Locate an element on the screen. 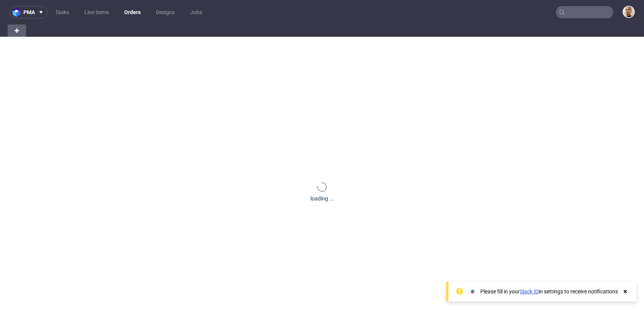 This screenshot has height=311, width=644. img: Bartłomiej Leśniczuk is located at coordinates (628, 12).